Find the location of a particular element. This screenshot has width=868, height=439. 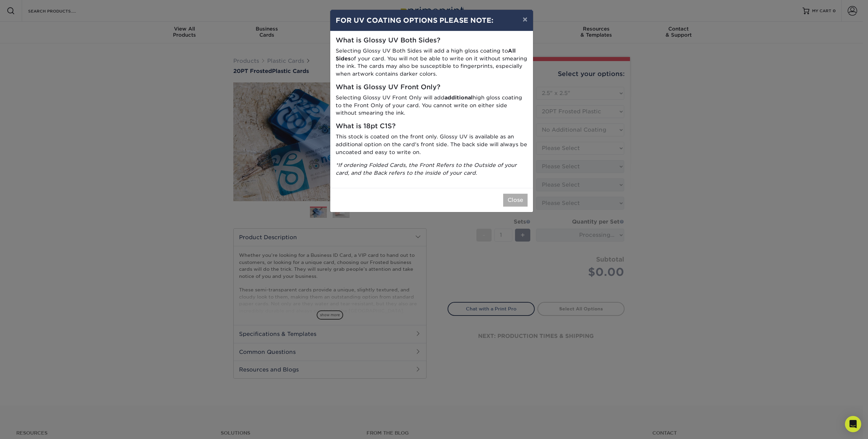

strong: additional is located at coordinates (459, 97).